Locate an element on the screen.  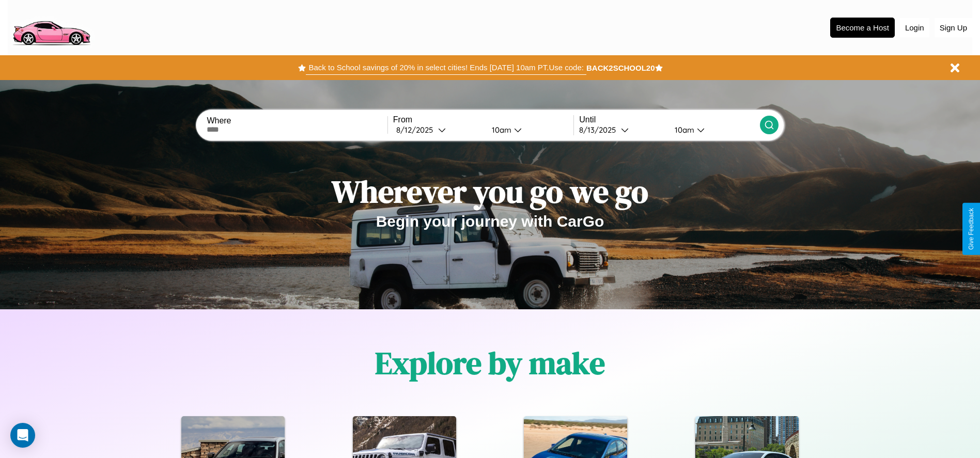
button: 8/12/2025 is located at coordinates (438, 130).